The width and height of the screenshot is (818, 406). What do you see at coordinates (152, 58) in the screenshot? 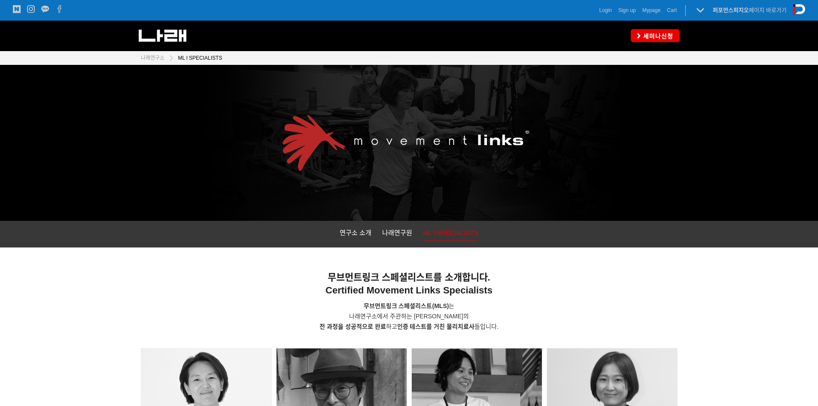
I see `span: 나래연구소` at bounding box center [152, 58].